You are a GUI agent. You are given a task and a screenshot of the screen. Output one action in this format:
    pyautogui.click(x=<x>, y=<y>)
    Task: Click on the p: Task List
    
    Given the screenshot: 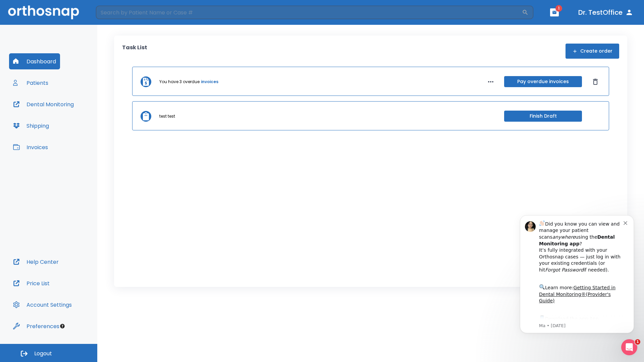 What is the action you would take?
    pyautogui.click(x=135, y=51)
    